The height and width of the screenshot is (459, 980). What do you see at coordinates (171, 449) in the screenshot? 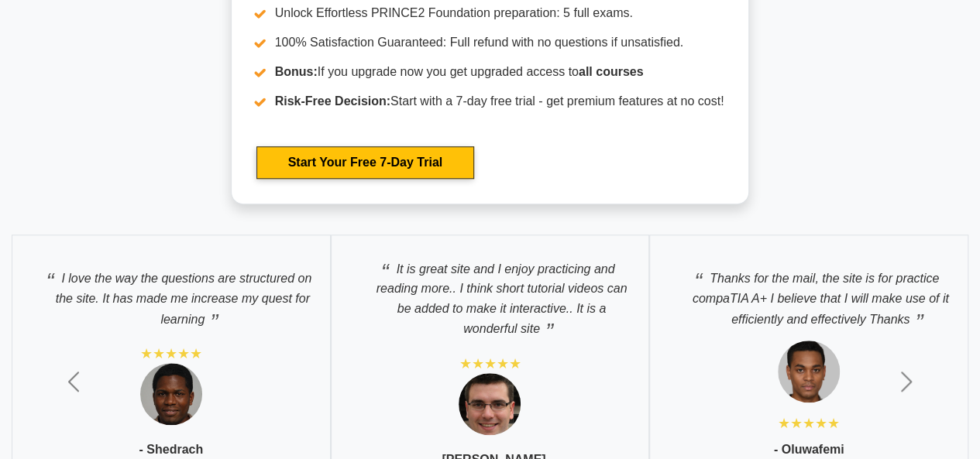
I see `p: - Shedrach` at bounding box center [171, 449].